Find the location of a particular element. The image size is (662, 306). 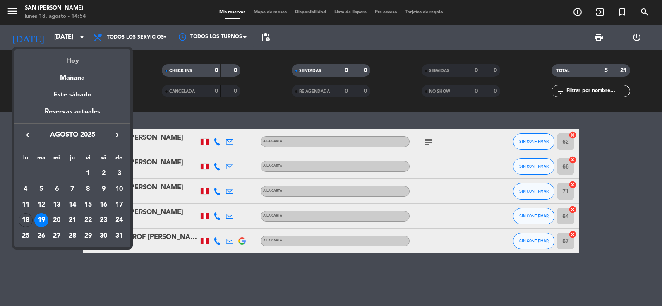

td: 7 de agosto de 2025 is located at coordinates (72, 189).